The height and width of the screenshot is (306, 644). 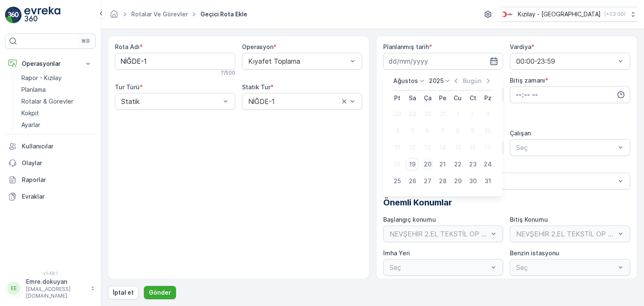 What do you see at coordinates (565, 148) in the screenshot?
I see `p: Seç` at bounding box center [565, 148].